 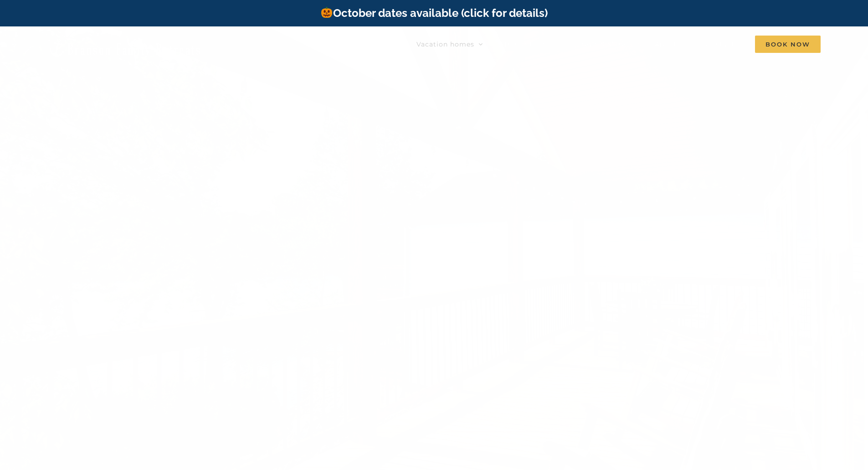 I want to click on span: Deals & More, so click(x=602, y=44).